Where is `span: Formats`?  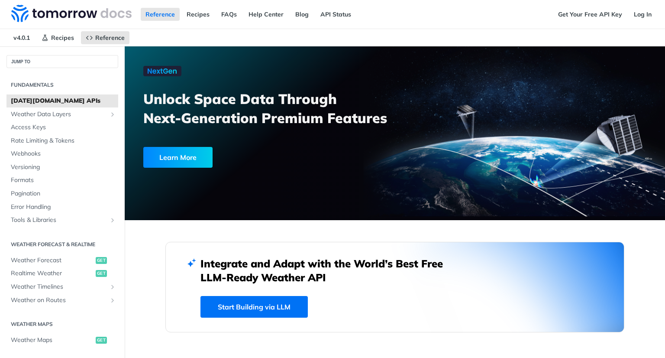 span: Formats is located at coordinates (63, 180).